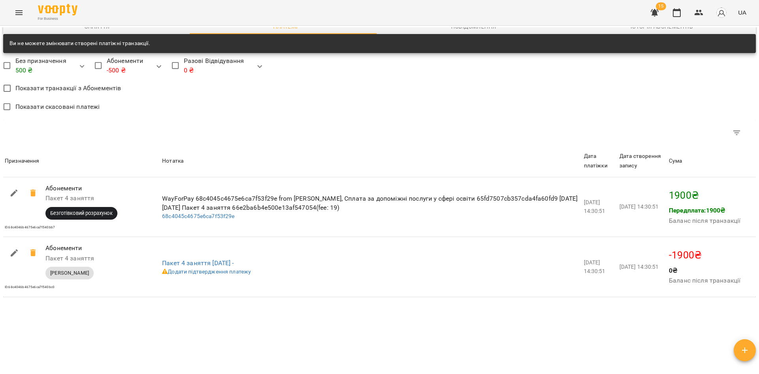 The width and height of the screenshot is (759, 374). What do you see at coordinates (80, 43) in the screenshot?
I see `div: Ви не можете змінювати створені платіжні транзакції.` at bounding box center [80, 43].